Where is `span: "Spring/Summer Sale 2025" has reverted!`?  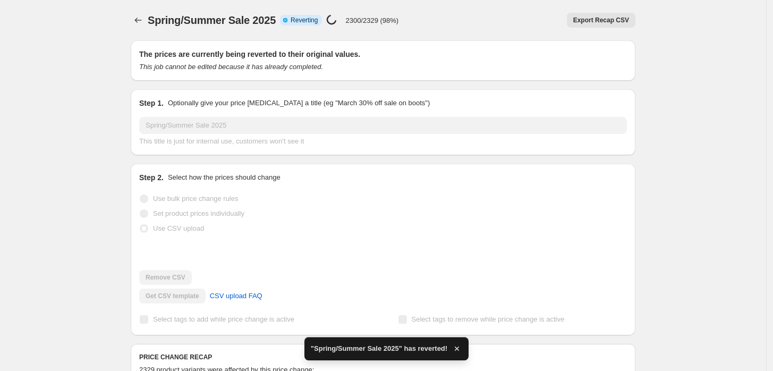
span: "Spring/Summer Sale 2025" has reverted! is located at coordinates (379, 348).